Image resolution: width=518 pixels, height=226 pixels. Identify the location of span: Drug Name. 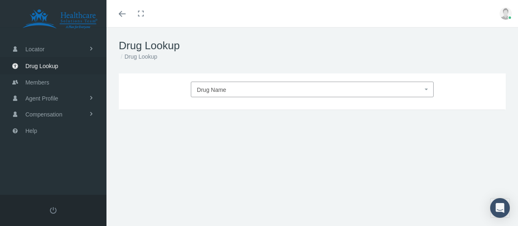
(212, 90).